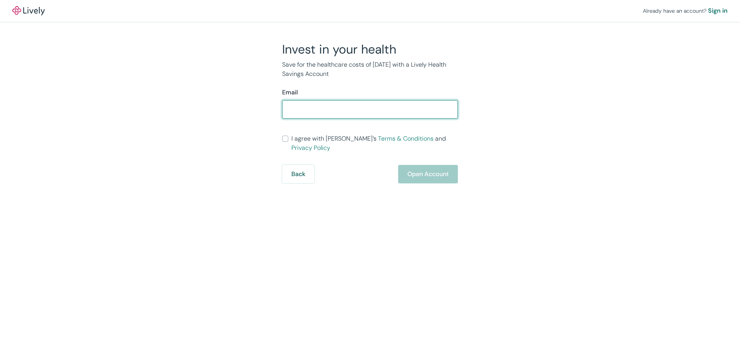  I want to click on h2: Invest in your health, so click(370, 49).